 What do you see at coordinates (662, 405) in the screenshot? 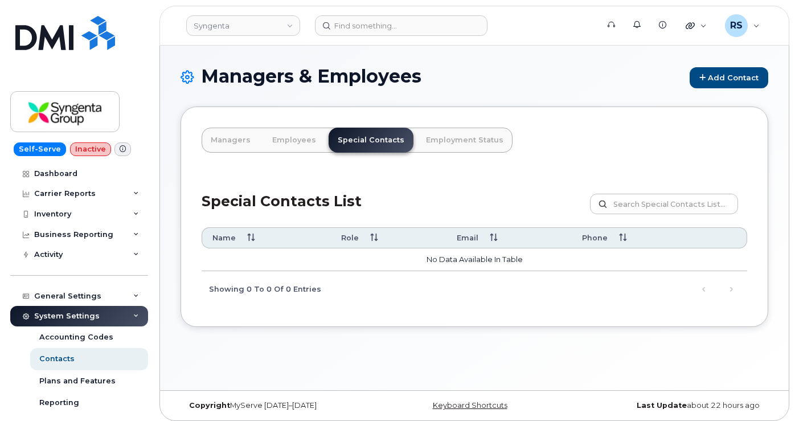
I see `strong: Last Update` at bounding box center [662, 405].